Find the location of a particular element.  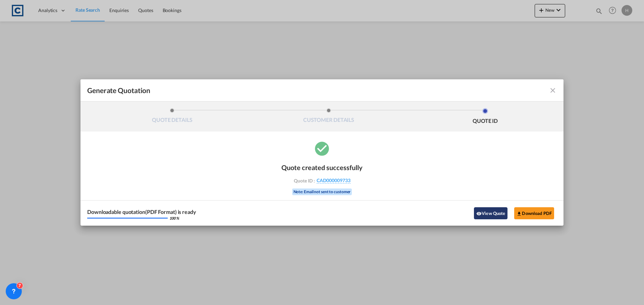

div: Quote ID : is located at coordinates (322, 181).